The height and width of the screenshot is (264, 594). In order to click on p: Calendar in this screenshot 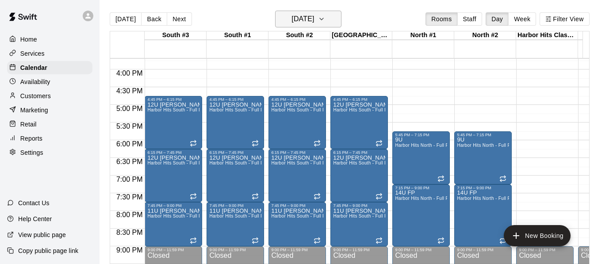, I will do `click(34, 68)`.